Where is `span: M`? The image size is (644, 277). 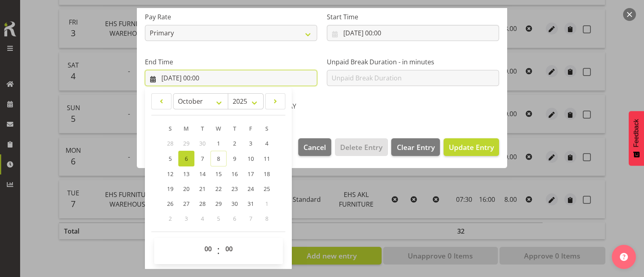 span: M is located at coordinates (186, 128).